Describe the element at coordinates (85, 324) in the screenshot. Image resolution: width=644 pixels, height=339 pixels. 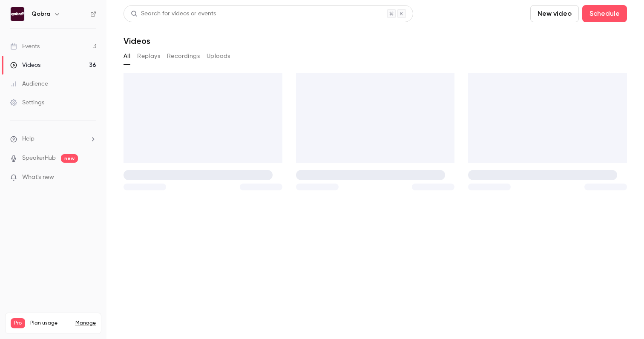
I see `a: Manage` at that location.